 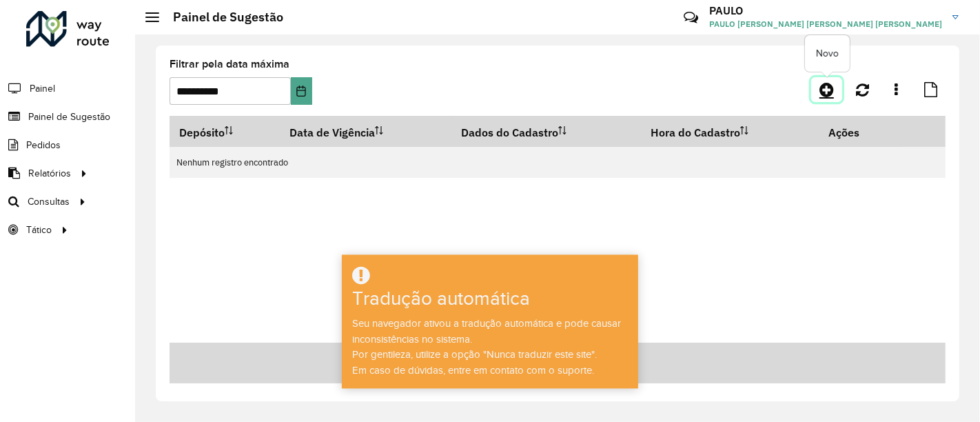 I want to click on div: Novo, so click(x=827, y=53).